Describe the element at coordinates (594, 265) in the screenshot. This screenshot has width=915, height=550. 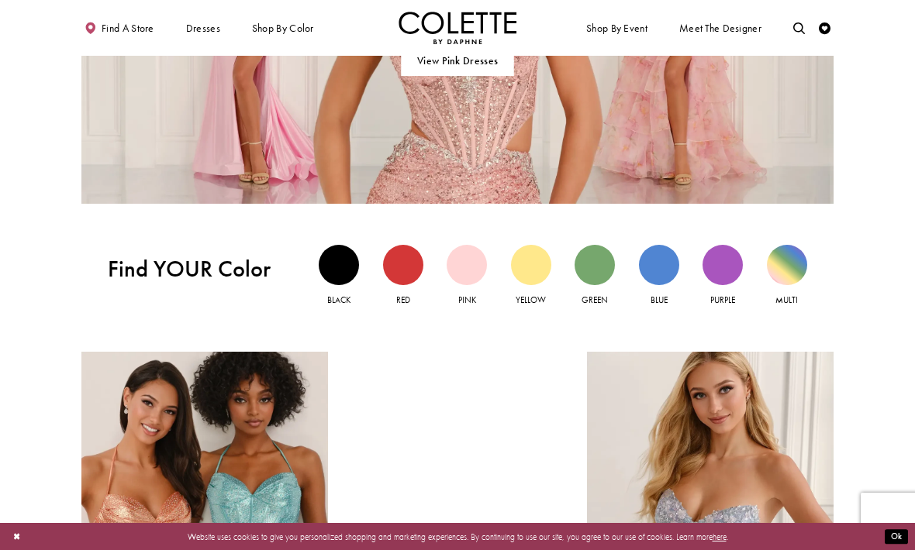
I see `div: Green view` at that location.